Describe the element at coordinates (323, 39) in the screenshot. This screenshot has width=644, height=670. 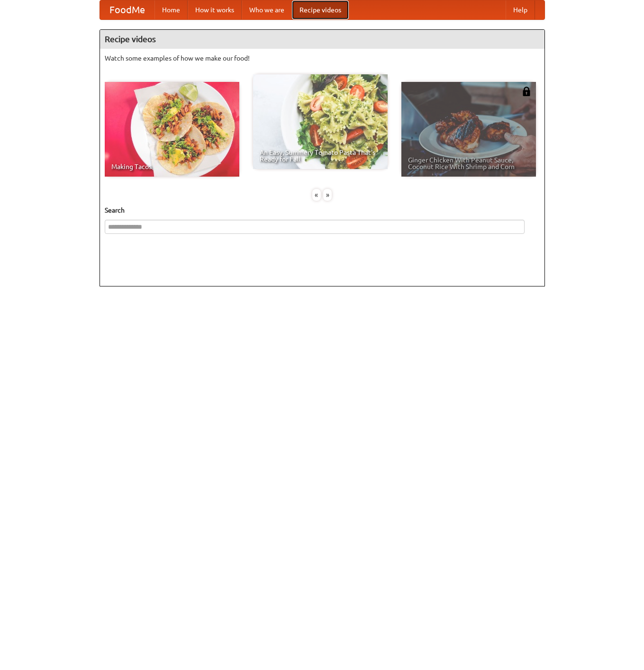
I see `h4: Recipe videos` at that location.